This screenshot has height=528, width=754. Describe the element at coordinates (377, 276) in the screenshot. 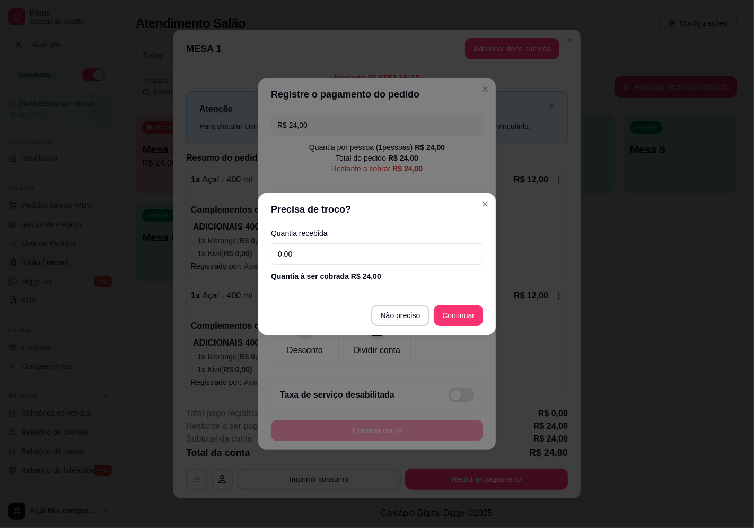

I see `div: Quantia à ser cobrada R$ 24,00` at that location.